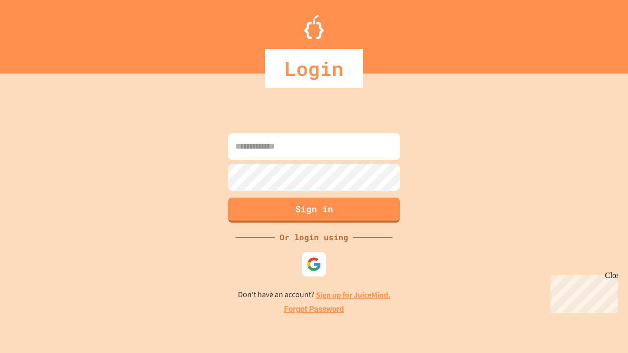  What do you see at coordinates (36, 33) in the screenshot?
I see `div: Chat with us now!Close` at bounding box center [36, 33].